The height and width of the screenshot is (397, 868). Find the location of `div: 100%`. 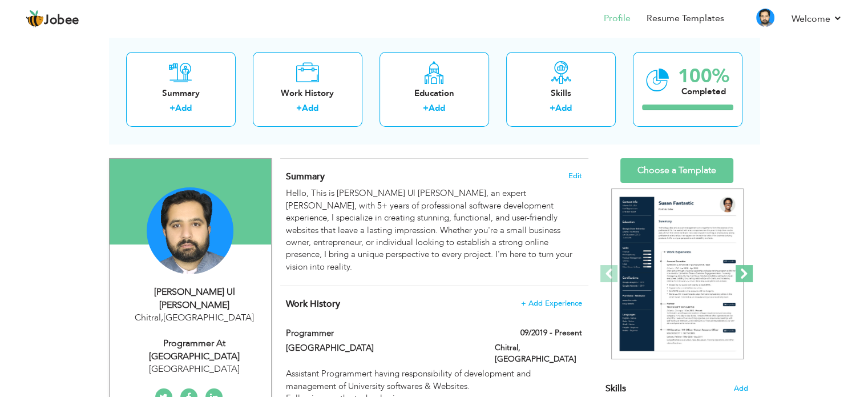

div: 100% is located at coordinates (704, 76).